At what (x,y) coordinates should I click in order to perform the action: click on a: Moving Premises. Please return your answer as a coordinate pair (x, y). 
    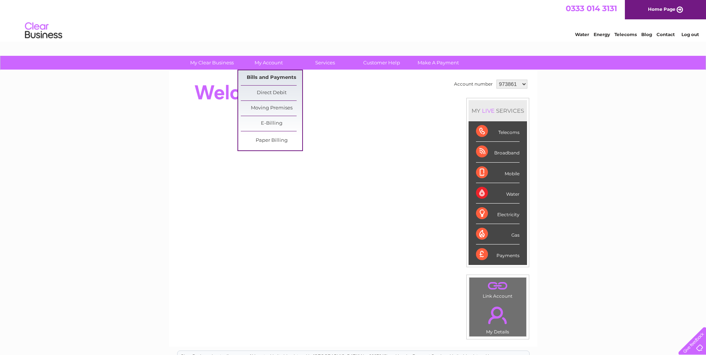
    Looking at the image, I should click on (271, 108).